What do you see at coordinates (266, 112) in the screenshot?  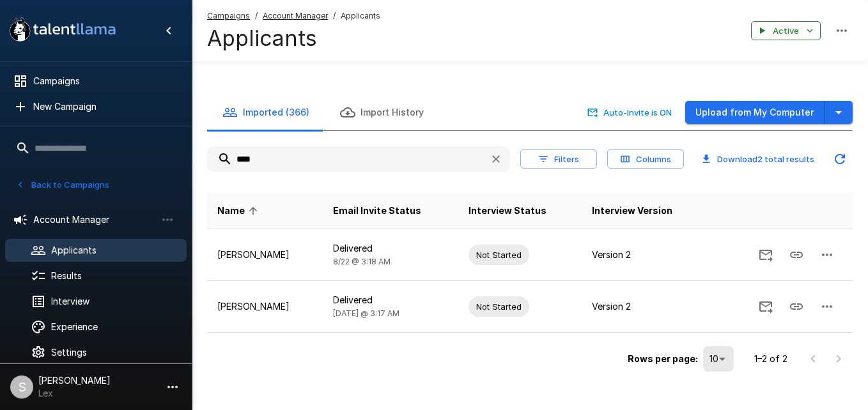 I see `button: Imported (366)` at bounding box center [266, 112].